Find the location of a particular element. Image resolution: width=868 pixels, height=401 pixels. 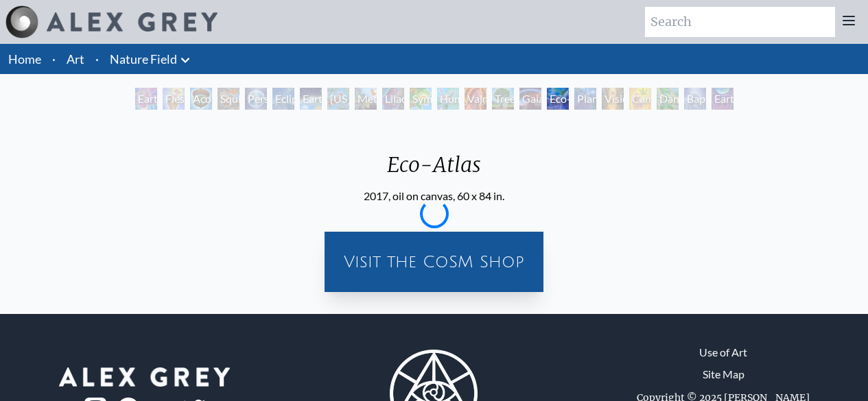

div: Vision Tree is located at coordinates (613, 99).